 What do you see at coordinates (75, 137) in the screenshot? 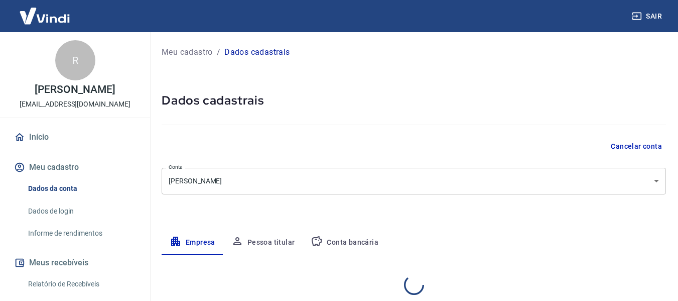
I see `a: Início` at bounding box center [75, 137].